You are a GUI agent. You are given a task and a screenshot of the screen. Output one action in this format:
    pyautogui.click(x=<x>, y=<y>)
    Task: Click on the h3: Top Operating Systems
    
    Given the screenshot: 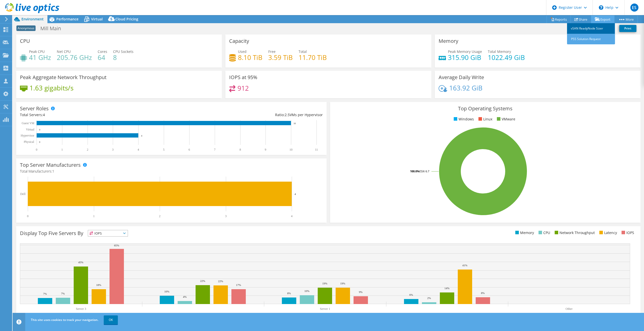 What is the action you would take?
    pyautogui.click(x=485, y=109)
    